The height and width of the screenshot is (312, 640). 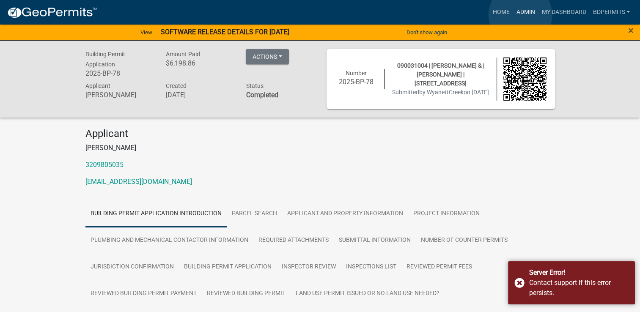 I want to click on a: Reviewed Building Permit Payment, so click(x=143, y=294).